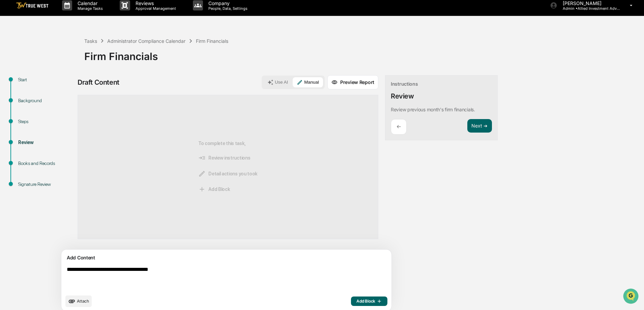 Image resolution: width=644 pixels, height=310 pixels. I want to click on button: Start new chat, so click(119, 58).